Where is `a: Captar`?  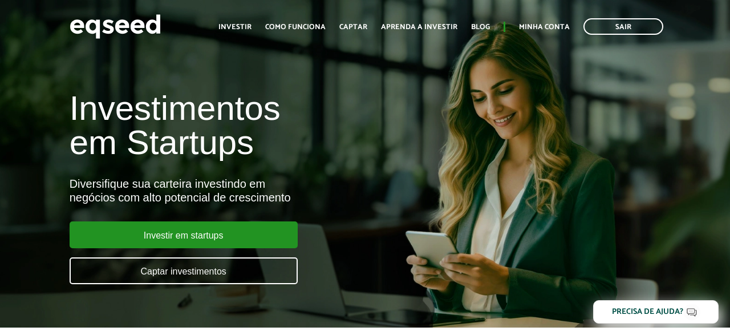
a: Captar is located at coordinates (353, 27).